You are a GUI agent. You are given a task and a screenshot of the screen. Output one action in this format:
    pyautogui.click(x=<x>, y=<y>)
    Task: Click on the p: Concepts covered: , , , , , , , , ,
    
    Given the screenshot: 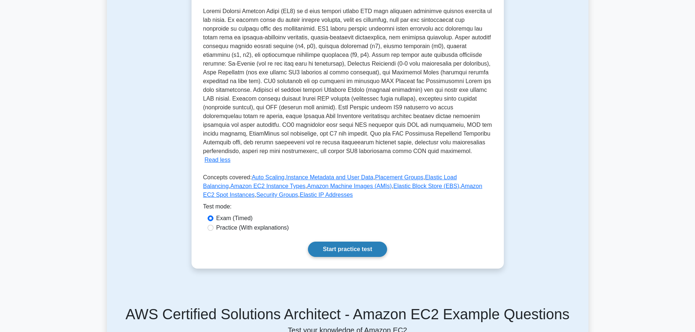 What is the action you would take?
    pyautogui.click(x=348, y=188)
    